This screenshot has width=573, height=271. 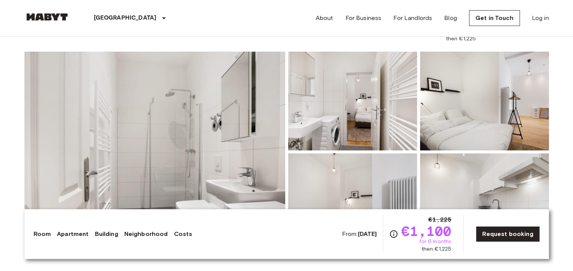 I want to click on a: Log in, so click(x=540, y=18).